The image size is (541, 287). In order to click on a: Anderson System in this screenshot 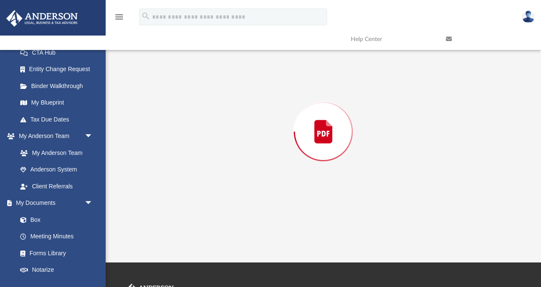, I will do `click(57, 169)`.